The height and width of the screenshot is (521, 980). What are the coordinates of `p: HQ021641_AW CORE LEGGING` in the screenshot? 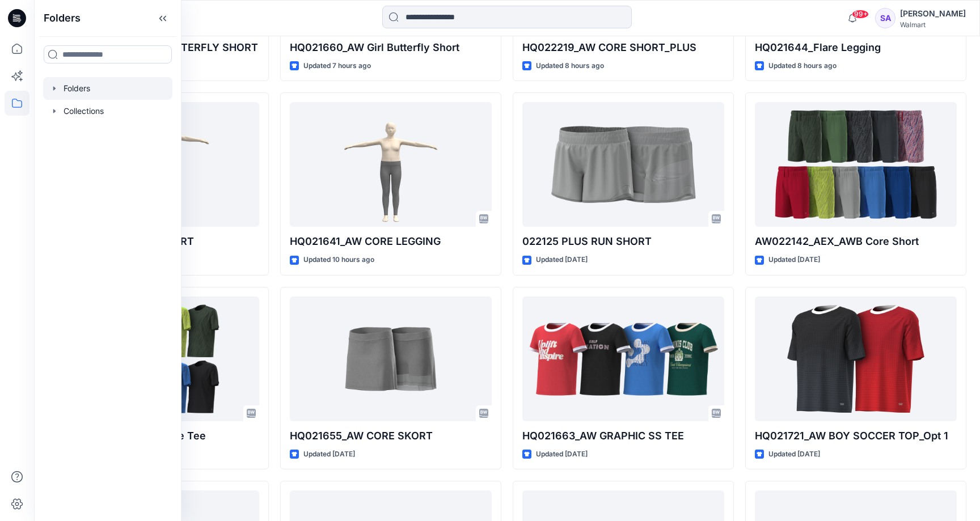 It's located at (390, 242).